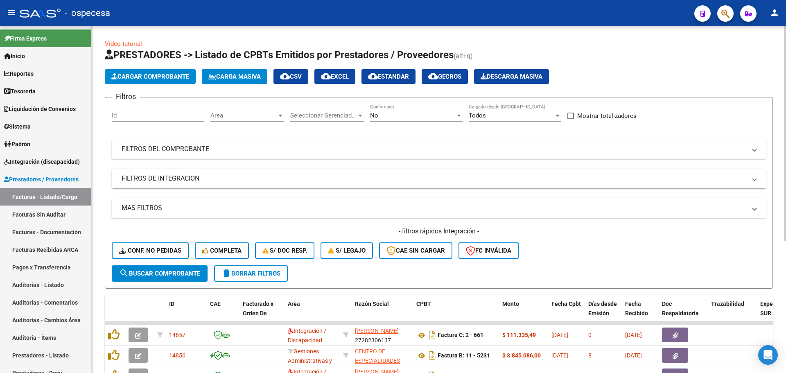 This screenshot has width=786, height=373. What do you see at coordinates (477, 115) in the screenshot?
I see `span: Todos` at bounding box center [477, 115].